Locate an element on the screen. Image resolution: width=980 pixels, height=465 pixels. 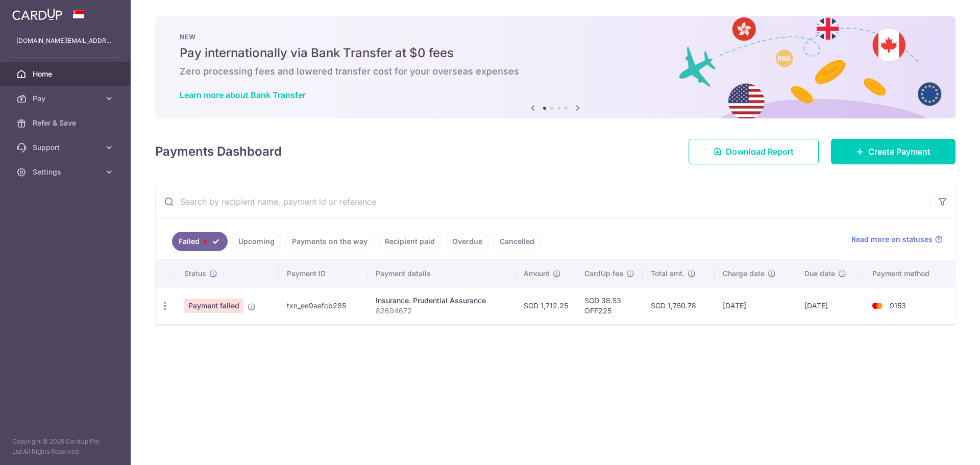
h5: Pay internationally via Bank Transfer at $0 fees is located at coordinates (555, 53).